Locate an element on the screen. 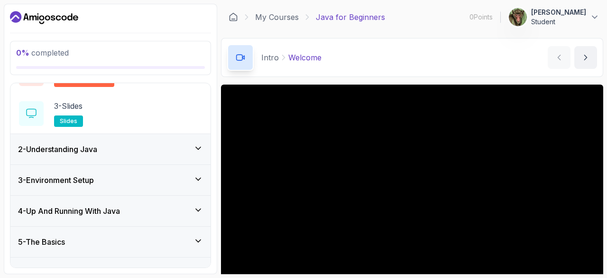 The image size is (607, 278). span: completed is located at coordinates (42, 53).